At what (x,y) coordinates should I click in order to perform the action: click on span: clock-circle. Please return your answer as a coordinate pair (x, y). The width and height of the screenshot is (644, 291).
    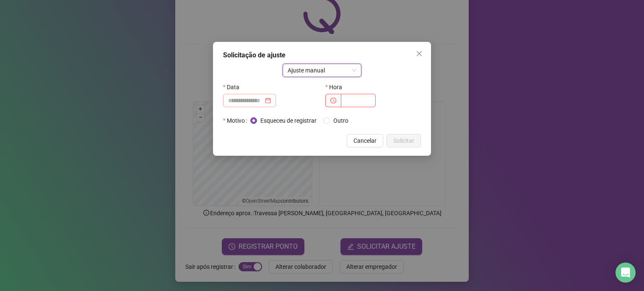
    Looking at the image, I should click on (333, 101).